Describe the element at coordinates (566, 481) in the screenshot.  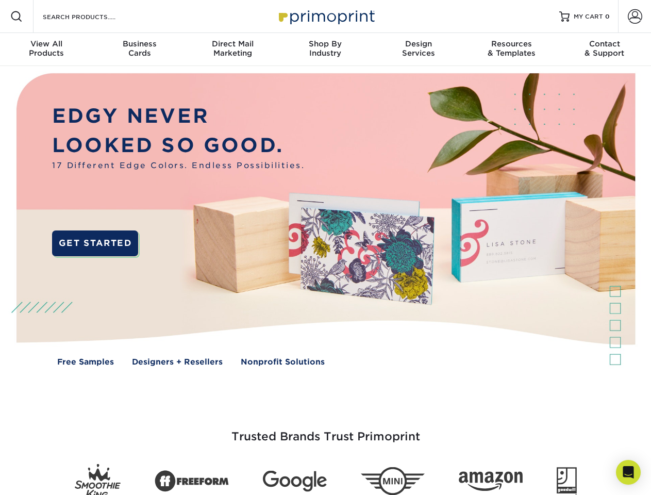
I see `img: Goodwill` at that location.